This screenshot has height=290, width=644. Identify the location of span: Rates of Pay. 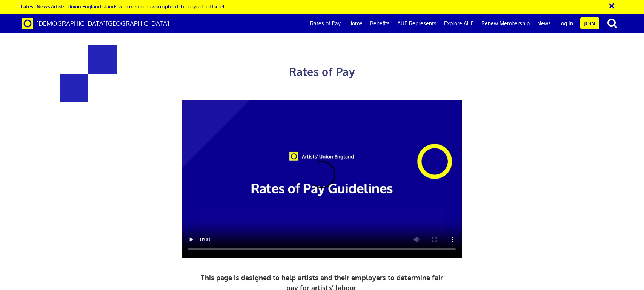
(322, 72).